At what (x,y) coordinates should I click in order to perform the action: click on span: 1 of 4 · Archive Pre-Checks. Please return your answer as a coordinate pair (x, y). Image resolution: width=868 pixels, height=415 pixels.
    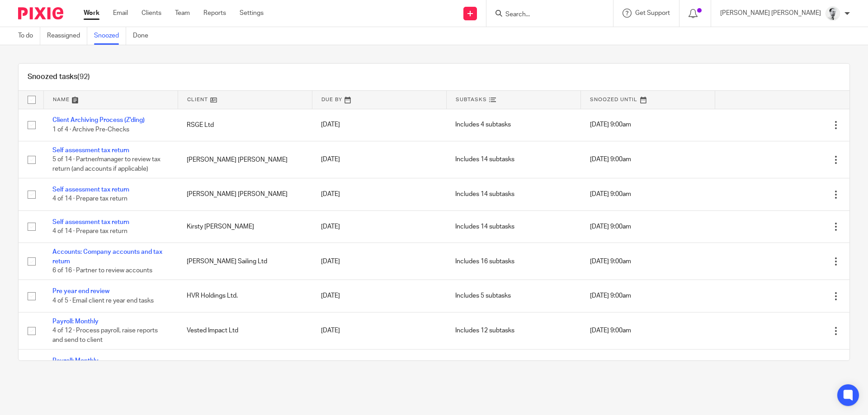
    Looking at the image, I should click on (91, 129).